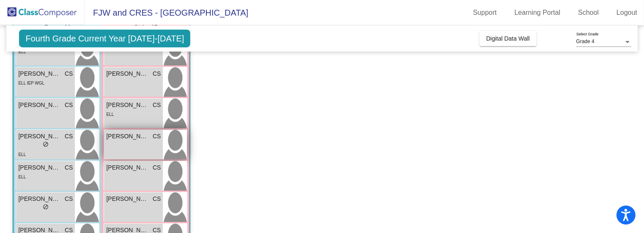 This screenshot has height=233, width=644. I want to click on span: Digital Data Wall, so click(508, 38).